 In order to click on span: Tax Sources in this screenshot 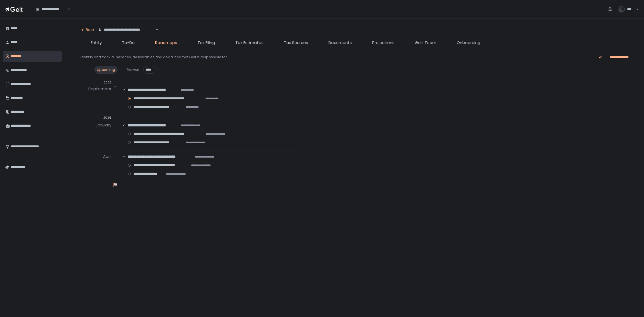, I will do `click(296, 43)`.